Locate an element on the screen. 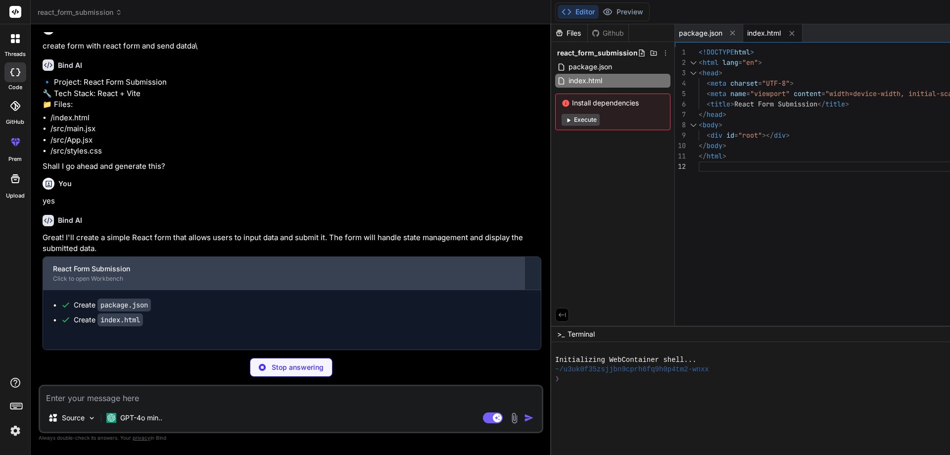  img: icon is located at coordinates (529, 418).